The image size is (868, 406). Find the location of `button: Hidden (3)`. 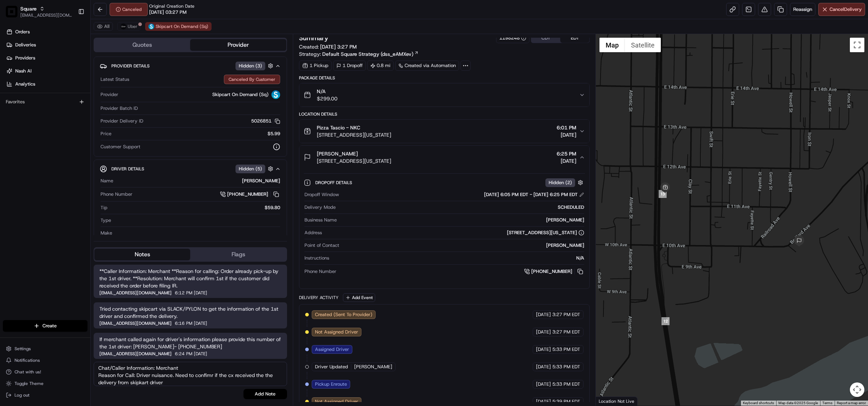

button: Hidden (3) is located at coordinates (255, 66).